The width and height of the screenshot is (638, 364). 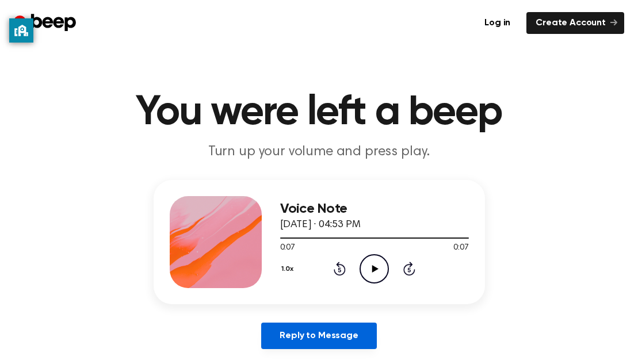 What do you see at coordinates (46, 23) in the screenshot?
I see `a: Beep` at bounding box center [46, 23].